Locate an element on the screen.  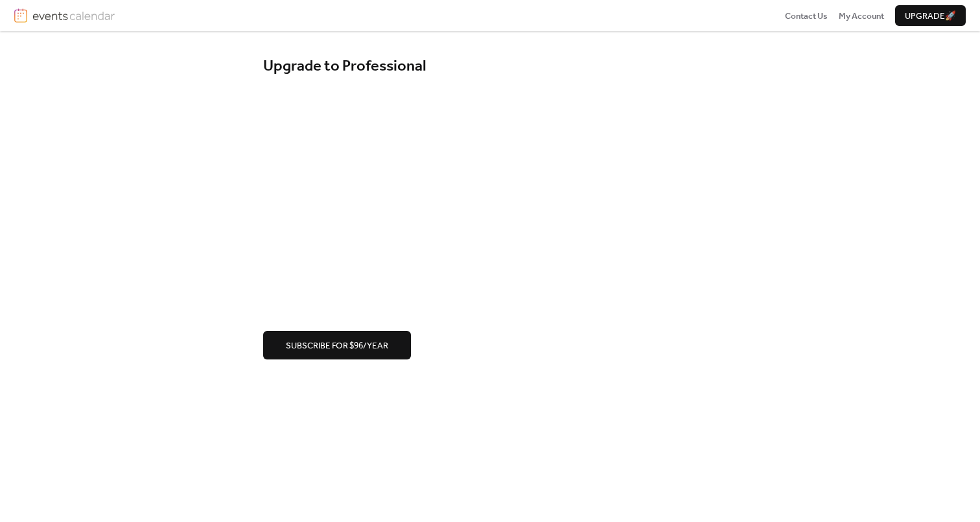
img: logo is located at coordinates (21, 16).